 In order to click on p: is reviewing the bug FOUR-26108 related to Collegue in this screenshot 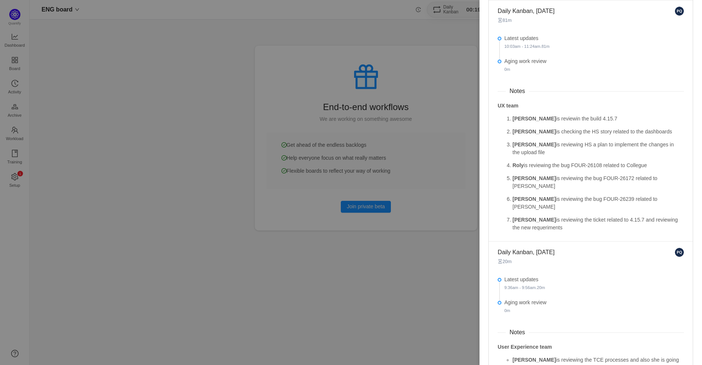, I will do `click(598, 165)`.